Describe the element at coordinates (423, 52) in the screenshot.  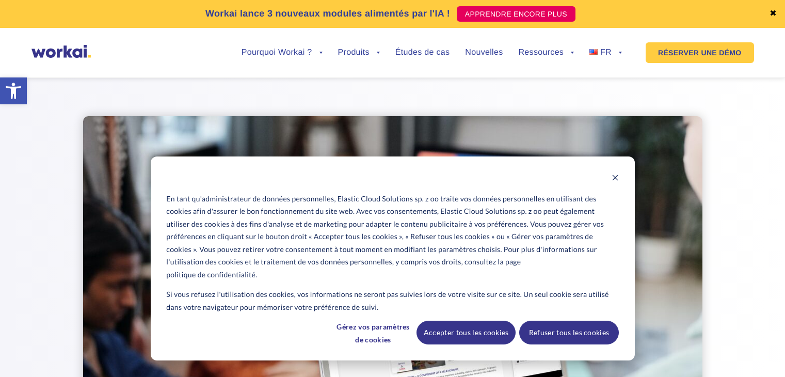
I see `font: Études de cas` at that location.